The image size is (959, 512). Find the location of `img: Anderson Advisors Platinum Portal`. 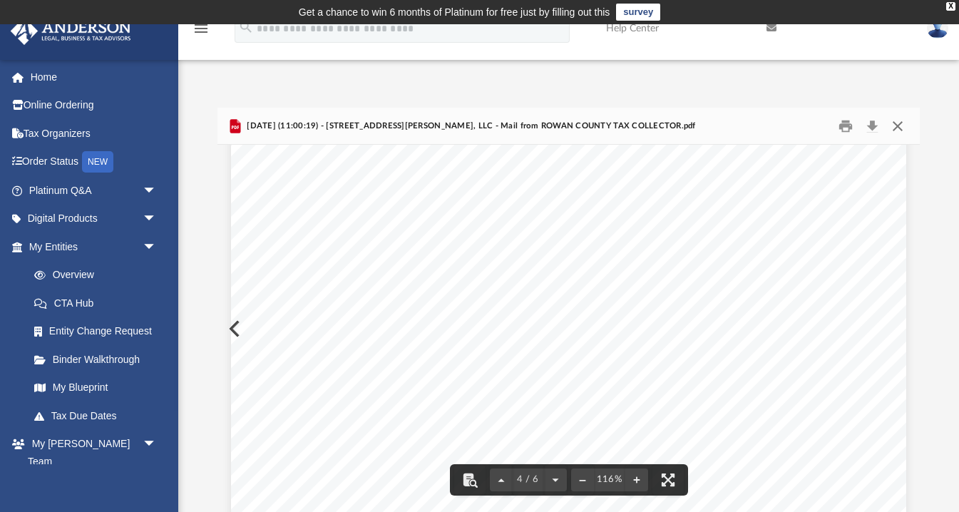

img: Anderson Advisors Platinum Portal is located at coordinates (71, 31).